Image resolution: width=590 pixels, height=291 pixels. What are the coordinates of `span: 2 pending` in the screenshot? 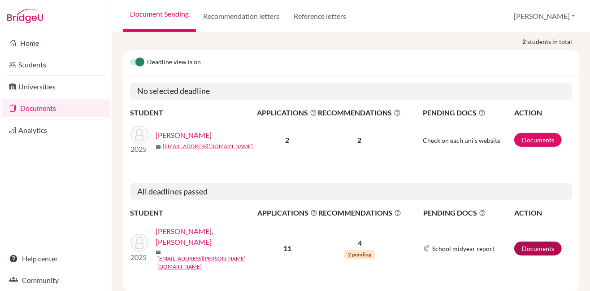 It's located at (360, 254).